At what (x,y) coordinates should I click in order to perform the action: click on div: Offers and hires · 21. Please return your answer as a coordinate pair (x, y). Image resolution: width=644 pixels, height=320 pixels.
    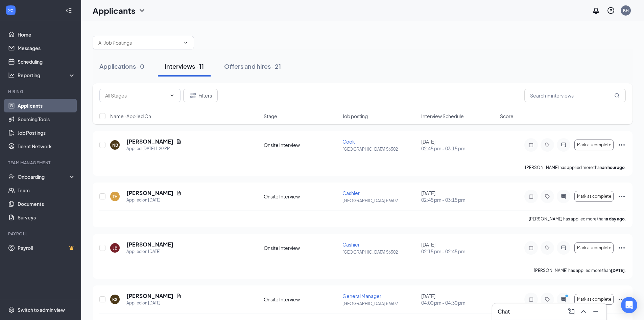
    Looking at the image, I should click on (252, 66).